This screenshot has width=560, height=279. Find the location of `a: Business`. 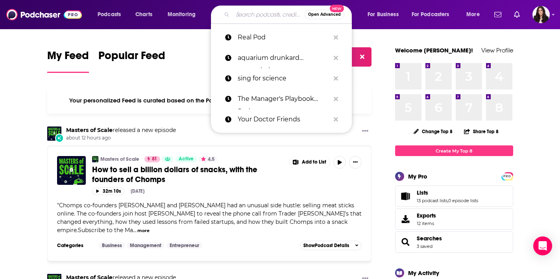

a: Business is located at coordinates (112, 245).